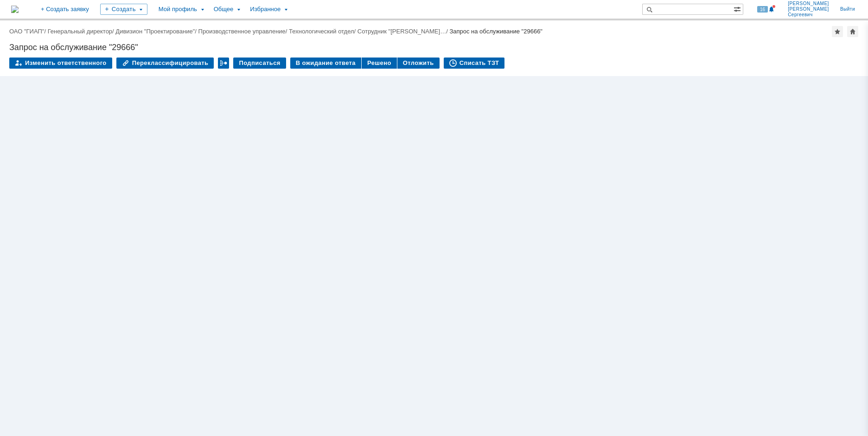 The image size is (868, 436). I want to click on a: Генеральный директор, so click(80, 31).